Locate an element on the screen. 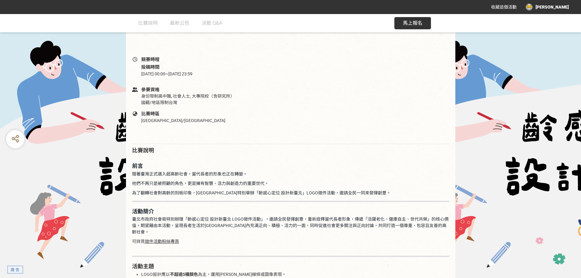  a: 徵件活動粉絲專頁 is located at coordinates (162, 241).